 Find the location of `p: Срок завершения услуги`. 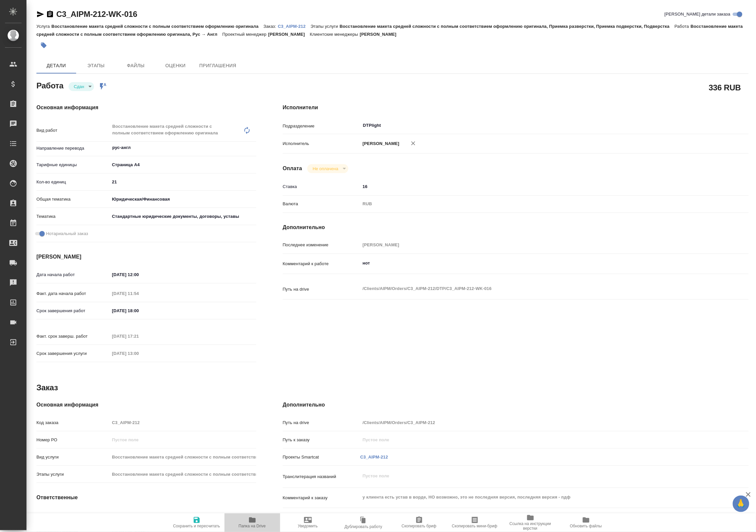

p: Срок завершения услуги is located at coordinates (73, 353).